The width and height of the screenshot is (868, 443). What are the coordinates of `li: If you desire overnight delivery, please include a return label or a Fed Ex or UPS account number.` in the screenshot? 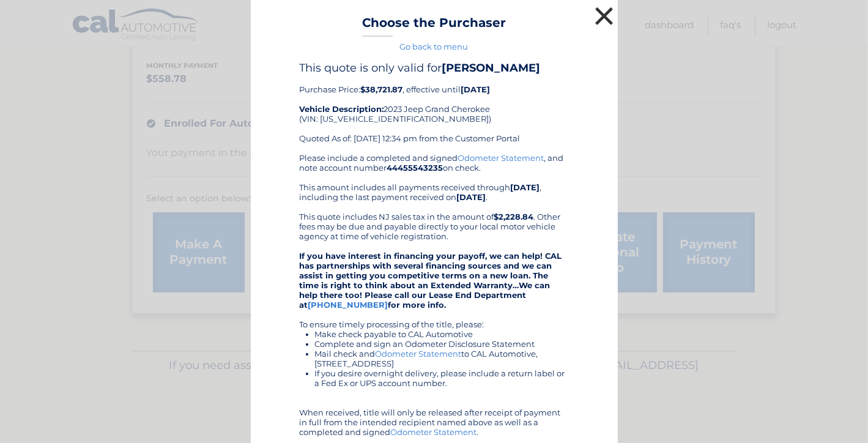 It's located at (442, 378).